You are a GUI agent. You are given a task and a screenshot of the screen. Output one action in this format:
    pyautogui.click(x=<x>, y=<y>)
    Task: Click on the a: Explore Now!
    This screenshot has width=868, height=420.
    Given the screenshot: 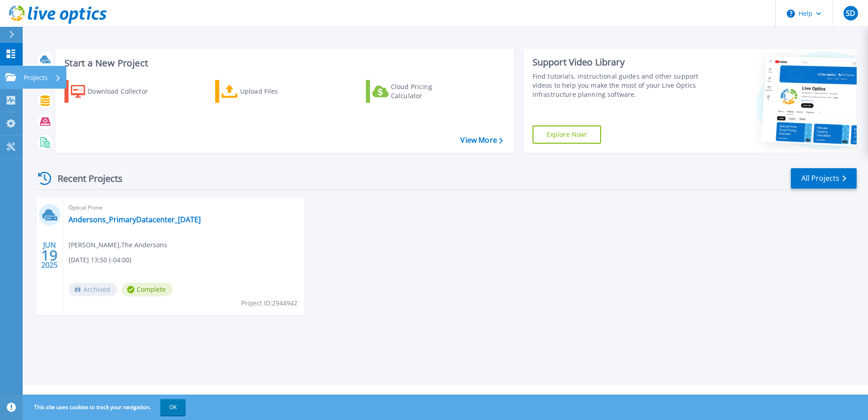 What is the action you would take?
    pyautogui.click(x=567, y=134)
    